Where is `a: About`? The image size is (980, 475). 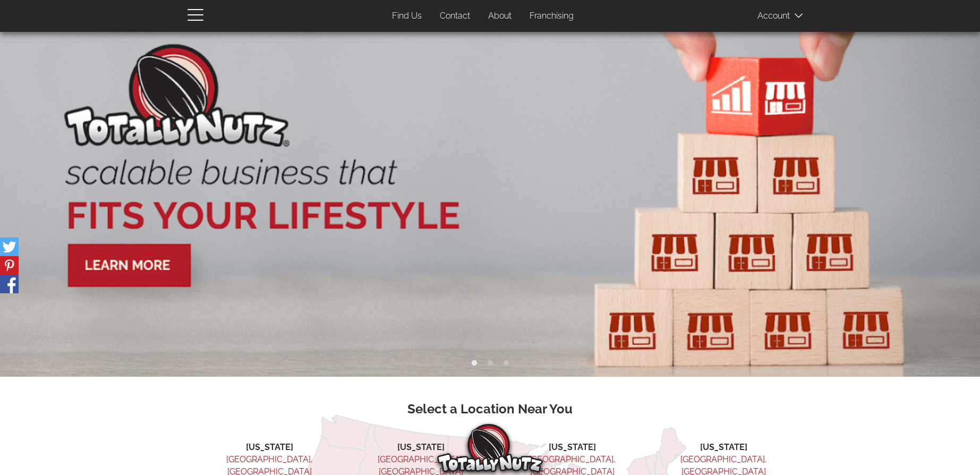 a: About is located at coordinates (500, 16).